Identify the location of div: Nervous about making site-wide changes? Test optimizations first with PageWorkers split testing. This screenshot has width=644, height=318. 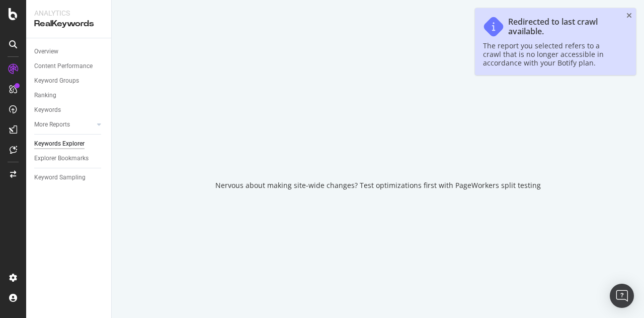
(378, 186).